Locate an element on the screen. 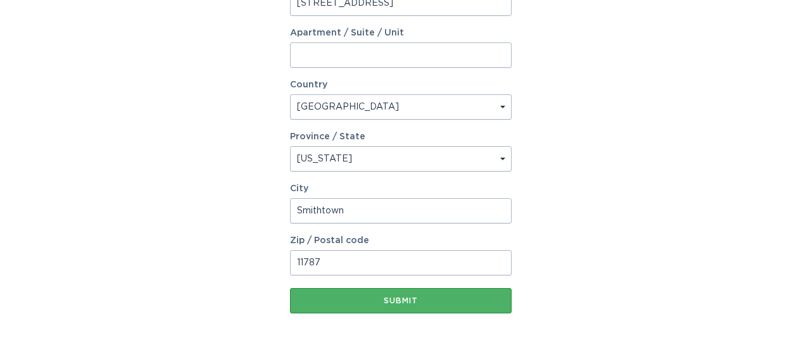 The height and width of the screenshot is (340, 801). label: Province / State is located at coordinates (327, 137).